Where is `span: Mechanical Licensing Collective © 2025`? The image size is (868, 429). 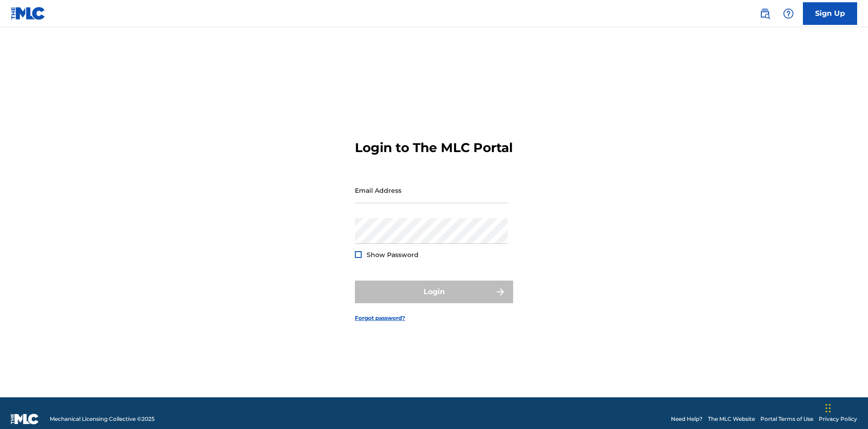 span: Mechanical Licensing Collective © 2025 is located at coordinates (102, 419).